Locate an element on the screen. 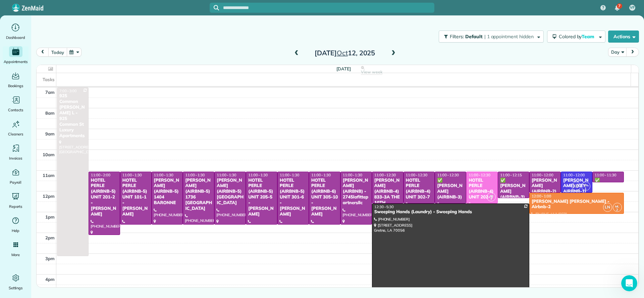 The image size is (644, 298). span: More is located at coordinates (16, 255).